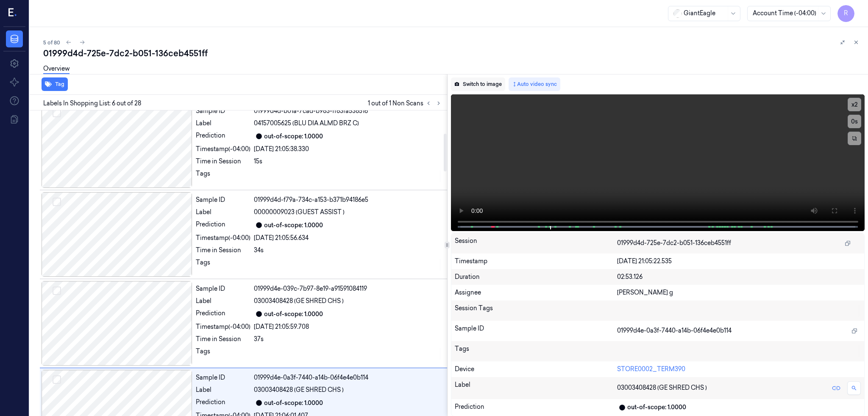 The height and width of the screenshot is (416, 868). What do you see at coordinates (536, 311) in the screenshot?
I see `div: Session Tags` at bounding box center [536, 311].